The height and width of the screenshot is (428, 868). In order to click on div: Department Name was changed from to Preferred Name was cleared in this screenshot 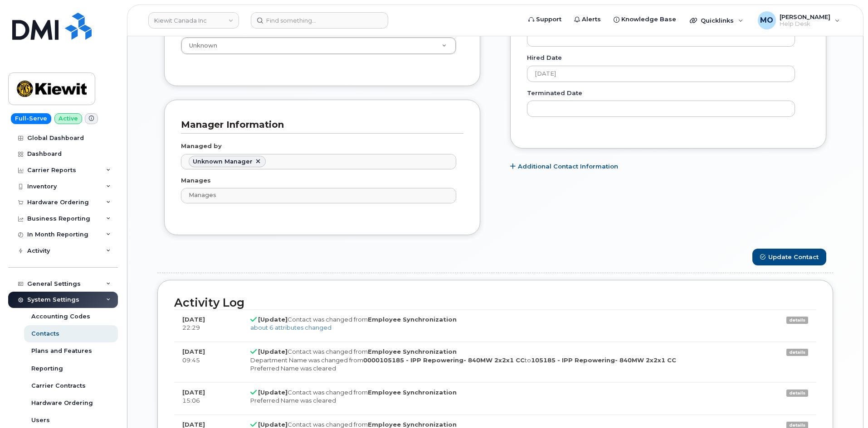, I will do `click(507, 364)`.